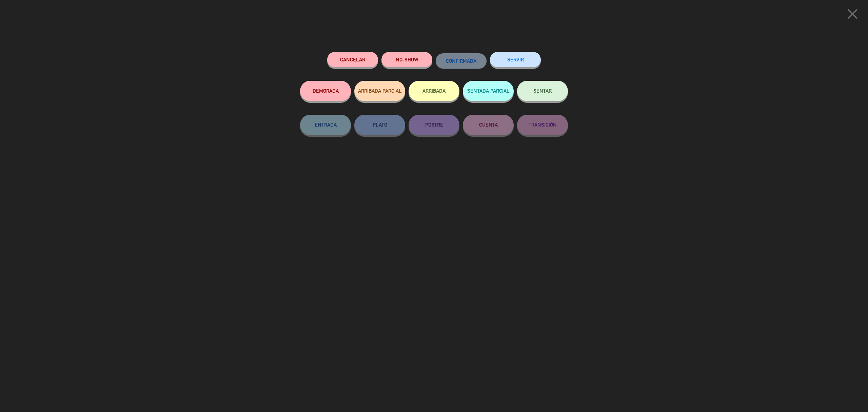  Describe the element at coordinates (434, 91) in the screenshot. I see `button: ARRIBADA` at that location.